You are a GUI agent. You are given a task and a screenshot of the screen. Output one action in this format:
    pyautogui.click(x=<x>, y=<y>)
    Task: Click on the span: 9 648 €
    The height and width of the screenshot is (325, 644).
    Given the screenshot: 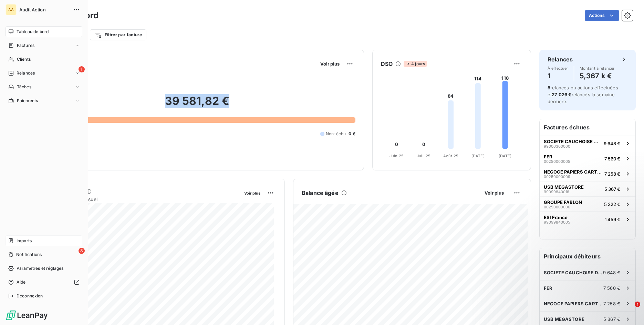 What is the action you would take?
    pyautogui.click(x=612, y=143)
    